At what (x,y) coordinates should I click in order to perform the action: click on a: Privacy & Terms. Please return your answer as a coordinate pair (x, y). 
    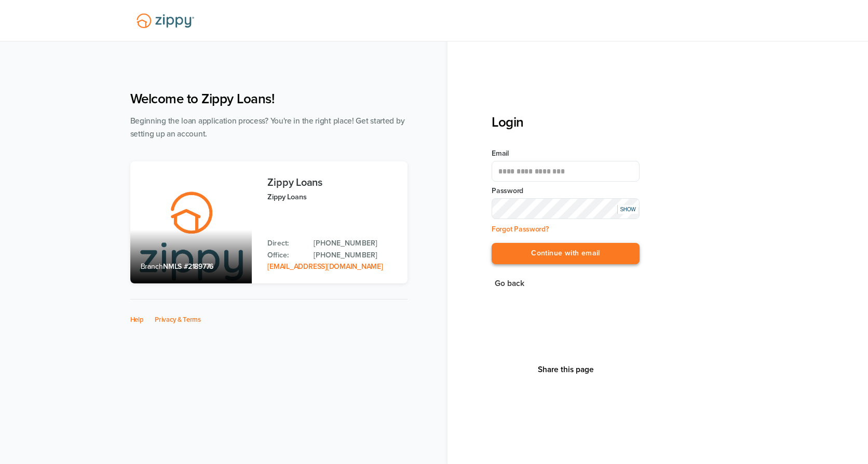
    Looking at the image, I should click on (177, 320).